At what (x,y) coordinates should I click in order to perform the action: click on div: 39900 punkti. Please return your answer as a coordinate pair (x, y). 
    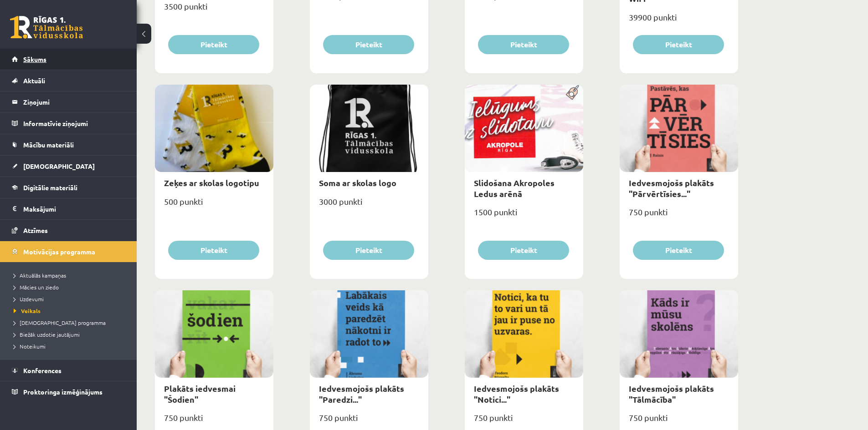
    Looking at the image, I should click on (679, 21).